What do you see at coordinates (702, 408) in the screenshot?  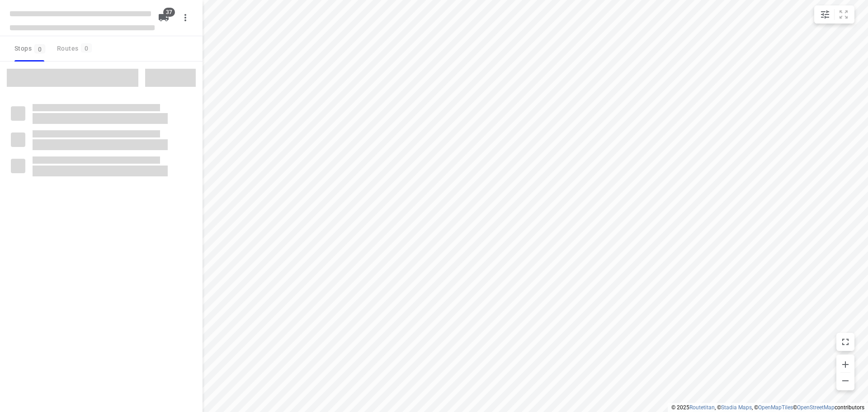 I see `a: Routetitan` at bounding box center [702, 408].